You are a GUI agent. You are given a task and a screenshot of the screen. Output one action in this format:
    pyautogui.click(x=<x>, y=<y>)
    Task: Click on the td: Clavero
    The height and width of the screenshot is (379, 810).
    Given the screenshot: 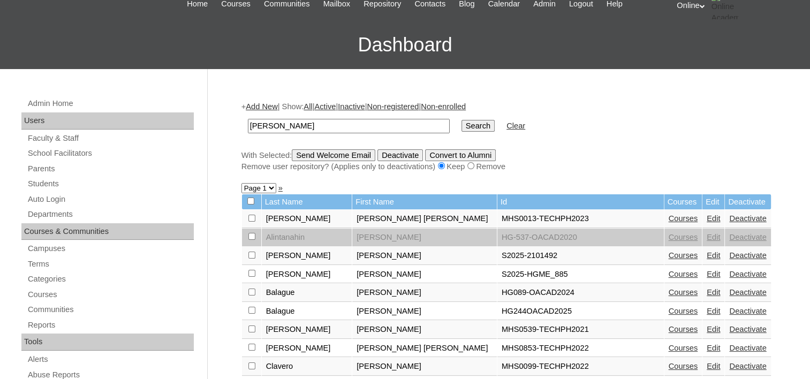 What is the action you would take?
    pyautogui.click(x=307, y=367)
    